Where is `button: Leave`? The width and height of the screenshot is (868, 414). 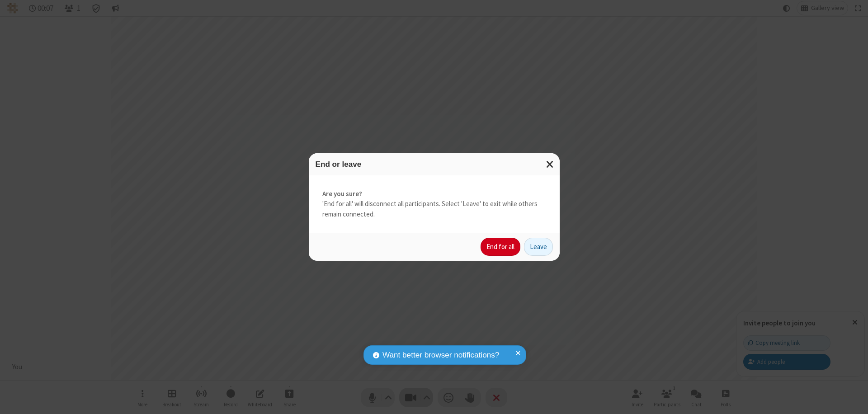
button: Leave is located at coordinates (538, 247).